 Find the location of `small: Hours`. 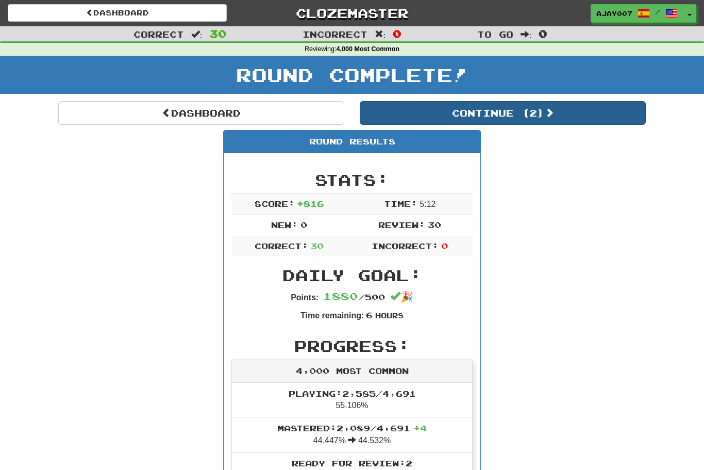

small: Hours is located at coordinates (389, 315).